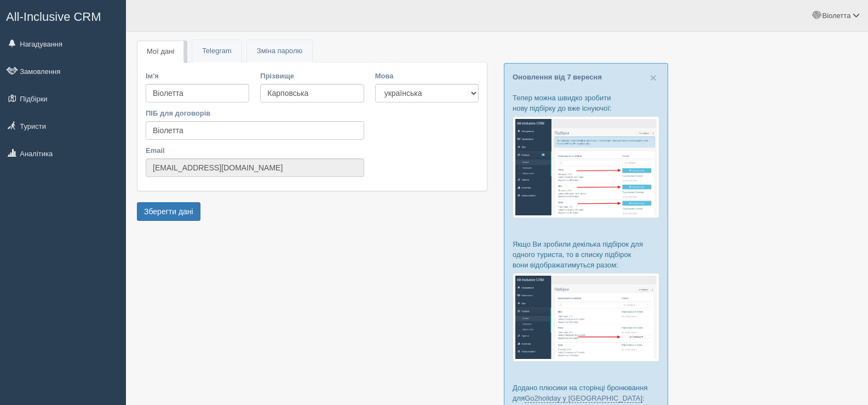  I want to click on a: Telegram, so click(217, 51).